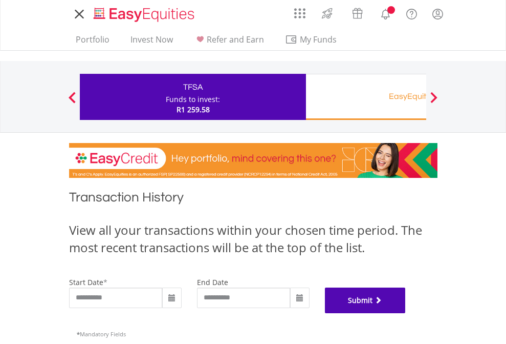 The height and width of the screenshot is (344, 506). Describe the element at coordinates (213, 282) in the screenshot. I see `label: end date` at that location.